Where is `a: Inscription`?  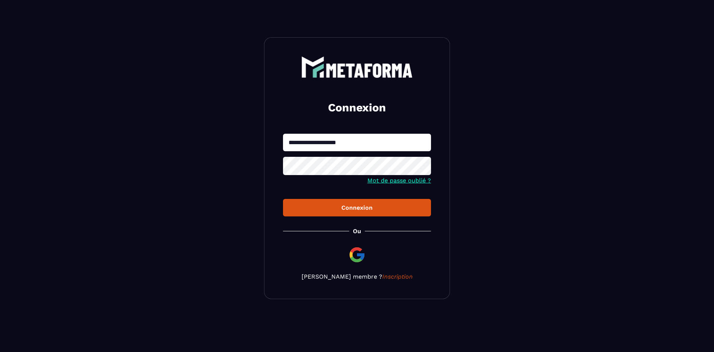 a: Inscription is located at coordinates (398, 276).